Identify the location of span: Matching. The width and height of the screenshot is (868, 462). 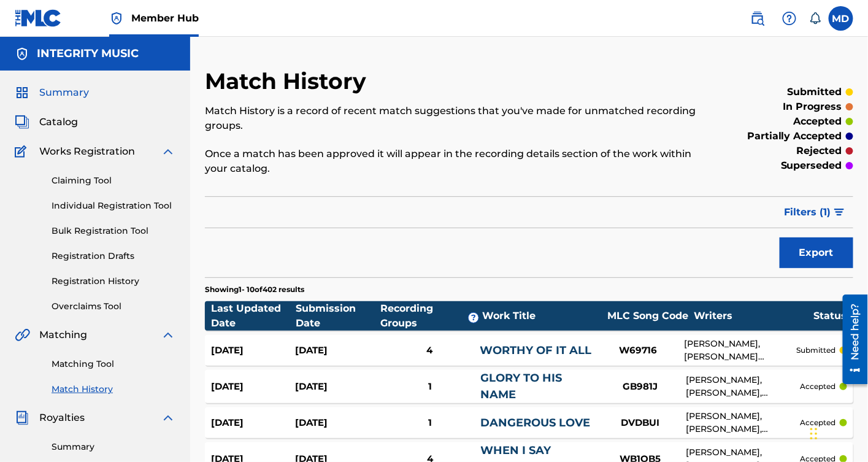
(63, 335).